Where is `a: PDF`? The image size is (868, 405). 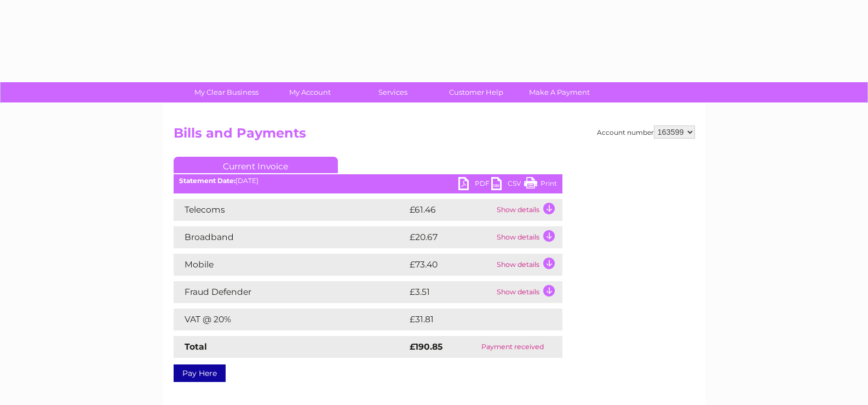
a: PDF is located at coordinates (475, 184).